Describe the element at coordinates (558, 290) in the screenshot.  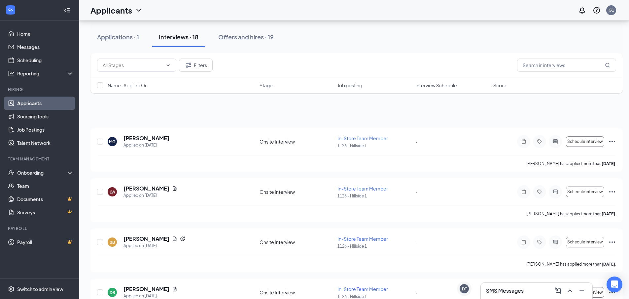
I see `svg: ComposeMessage` at that location.